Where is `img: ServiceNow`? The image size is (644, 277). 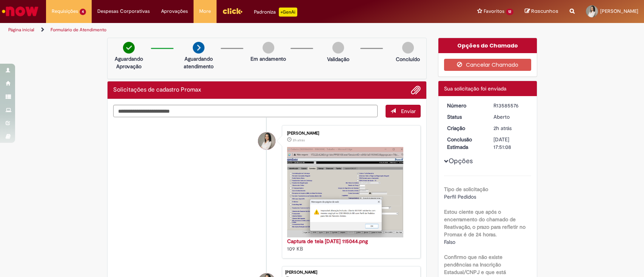 img: ServiceNow is located at coordinates (20, 11).